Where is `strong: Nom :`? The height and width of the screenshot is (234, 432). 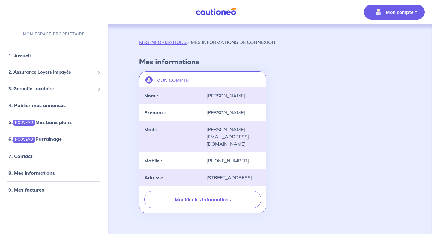 strong: Nom : is located at coordinates (151, 96).